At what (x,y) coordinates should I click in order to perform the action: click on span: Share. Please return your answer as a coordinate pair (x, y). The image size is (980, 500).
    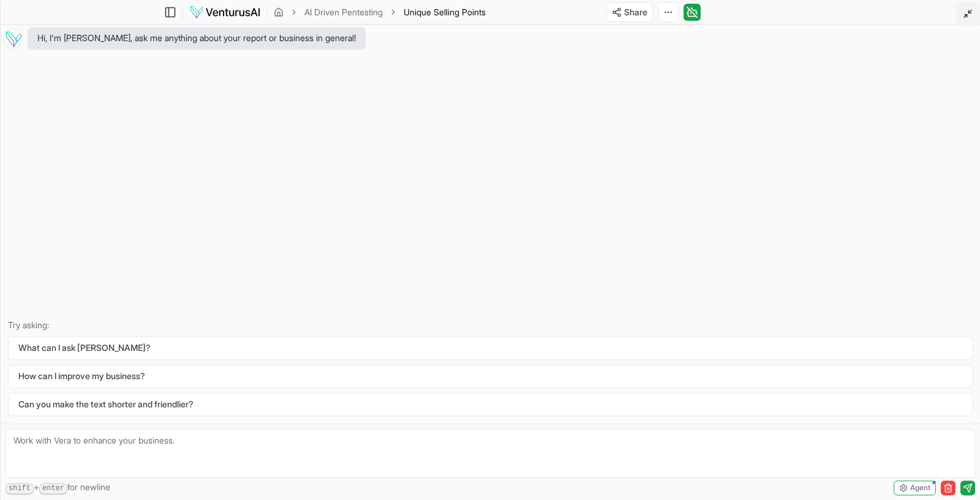
    Looking at the image, I should click on (636, 12).